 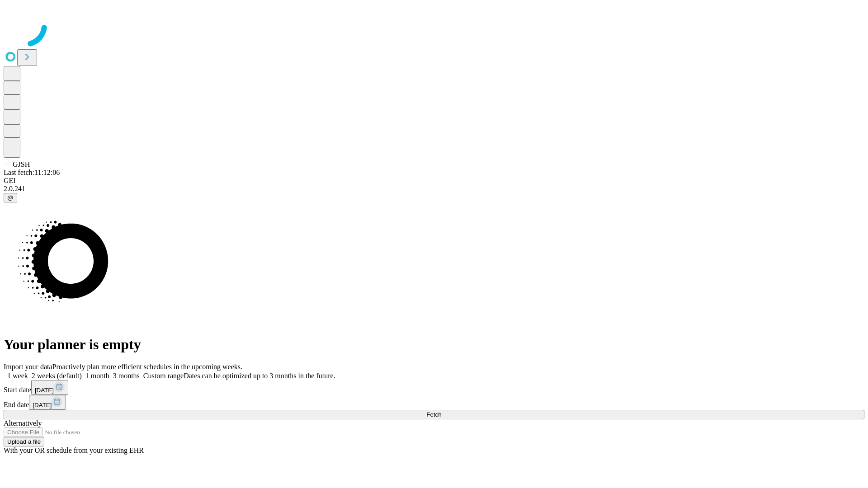 I want to click on span: Import your data, so click(x=28, y=366).